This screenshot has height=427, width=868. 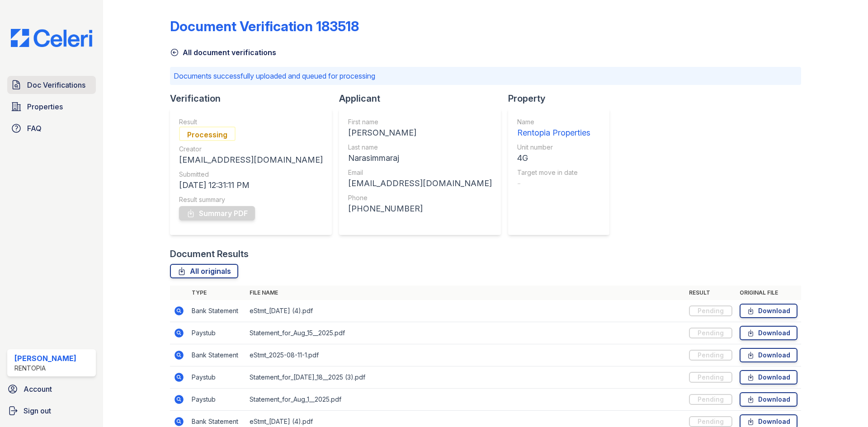 What do you see at coordinates (52, 85) in the screenshot?
I see `a: Doc Verifications` at bounding box center [52, 85].